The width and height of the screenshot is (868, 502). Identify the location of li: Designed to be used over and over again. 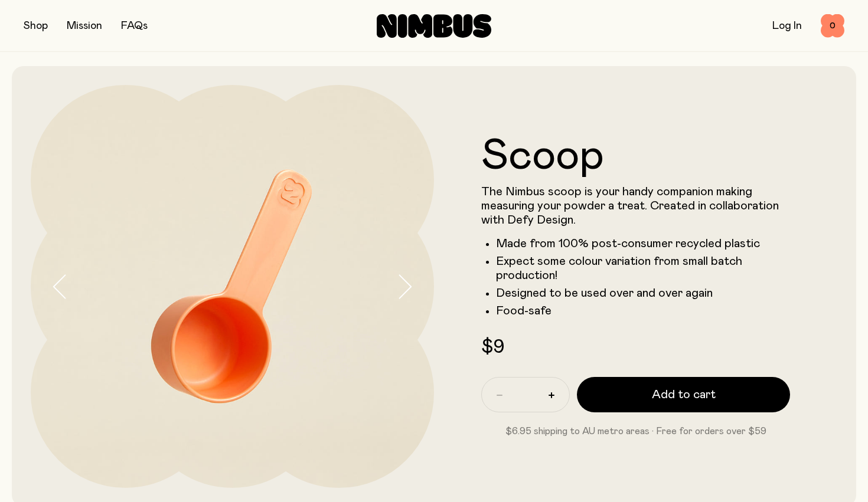
(643, 293).